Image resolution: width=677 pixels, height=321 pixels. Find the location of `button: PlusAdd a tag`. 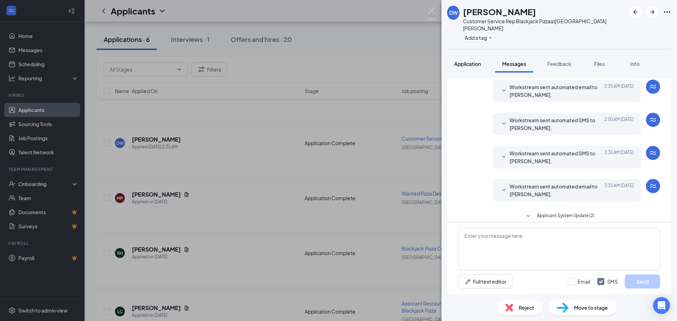

button: PlusAdd a tag is located at coordinates (478, 37).